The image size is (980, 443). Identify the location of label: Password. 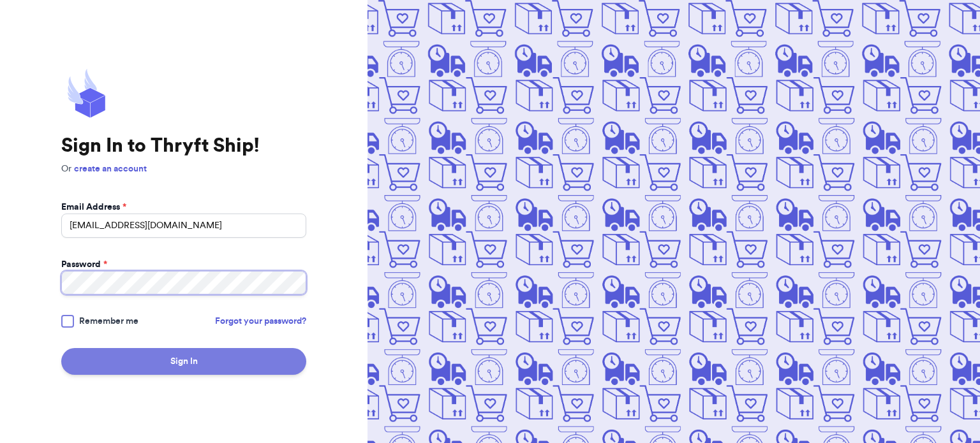
(85, 265).